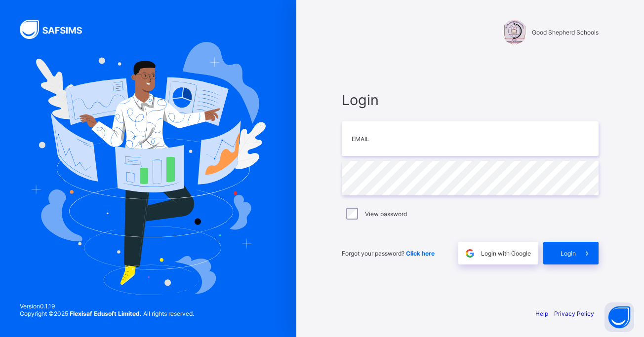 This screenshot has height=337, width=644. I want to click on span: Version 0.1.19, so click(107, 306).